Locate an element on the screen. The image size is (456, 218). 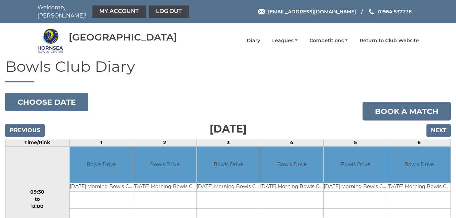
a: Leagues is located at coordinates (285, 41).